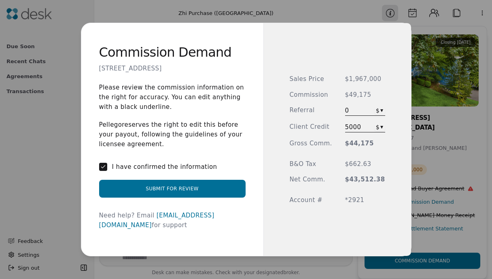 The width and height of the screenshot is (492, 279). Describe the element at coordinates (352, 110) in the screenshot. I see `span: 0` at that location.